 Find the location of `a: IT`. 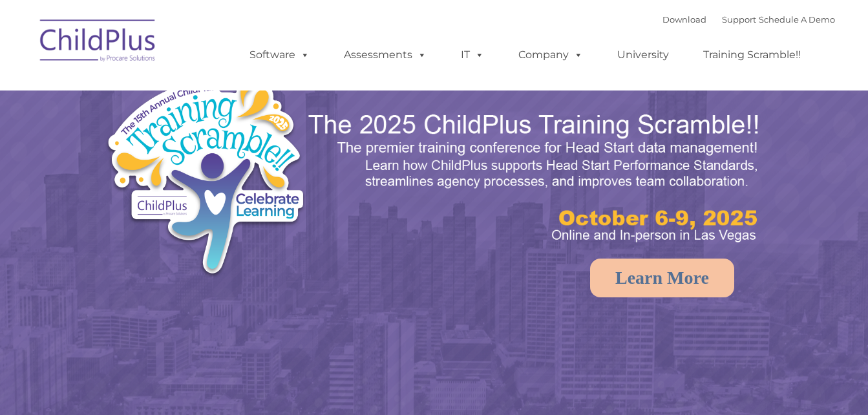

a: IT is located at coordinates (472, 55).